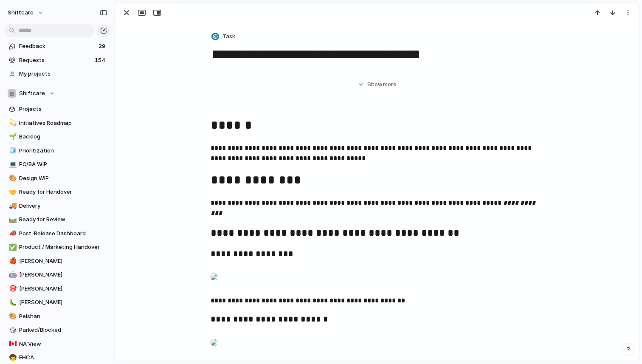 This screenshot has width=642, height=364. I want to click on a: 📣Post-Release Dashboard, so click(57, 234).